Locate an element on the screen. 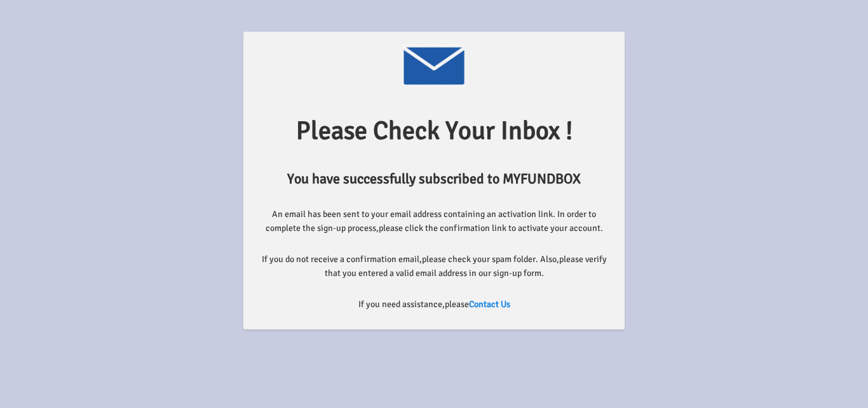 This screenshot has width=868, height=408. label: If you do not receive a confirmation email,please check your spam folder. Also,please verify that... is located at coordinates (434, 266).